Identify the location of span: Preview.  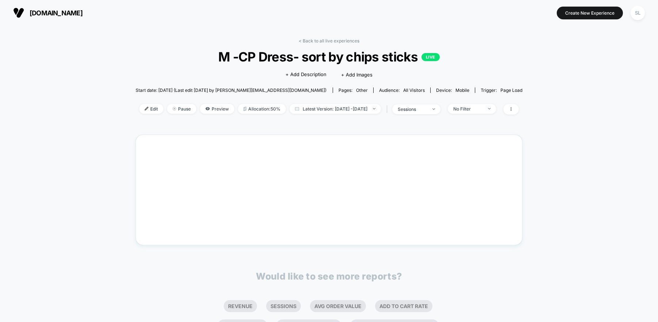
(217, 109).